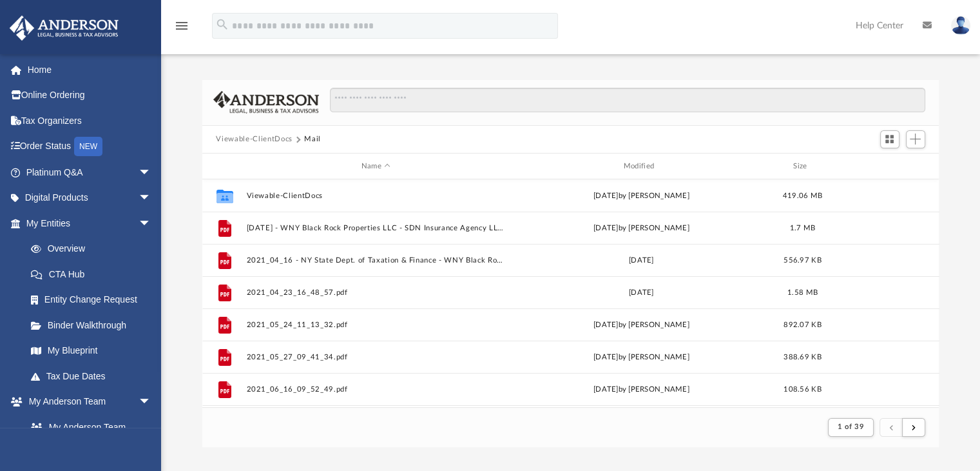 The width and height of the screenshot is (980, 471). Describe the element at coordinates (181, 29) in the screenshot. I see `a: menu` at that location.